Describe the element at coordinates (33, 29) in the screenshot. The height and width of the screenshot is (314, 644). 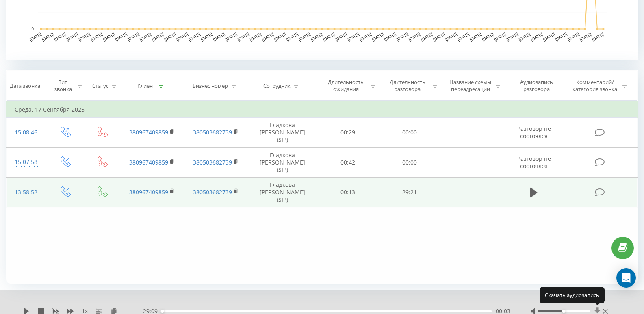
I see `text: 0` at that location.